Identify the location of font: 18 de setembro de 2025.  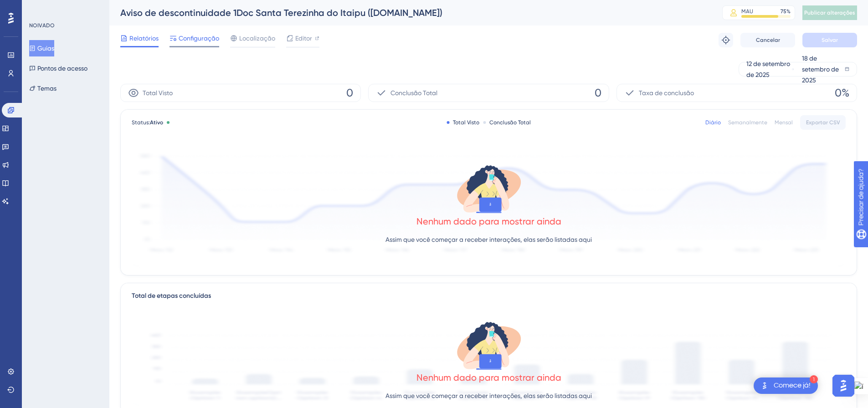
(820, 69).